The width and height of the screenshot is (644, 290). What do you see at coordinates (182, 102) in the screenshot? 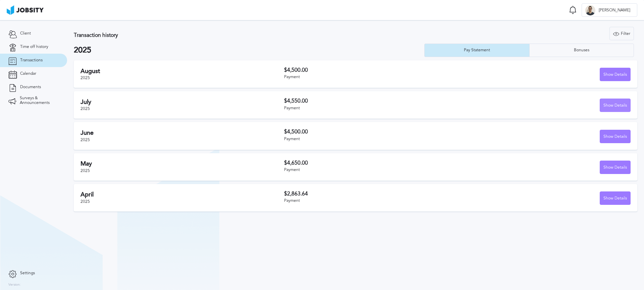
I see `h2: July` at bounding box center [182, 102].